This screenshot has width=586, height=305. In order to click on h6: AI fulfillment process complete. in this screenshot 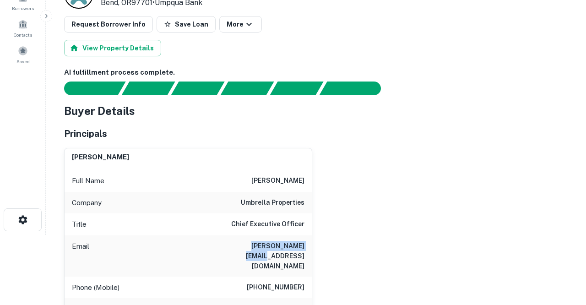, I will do `click(316, 72)`.